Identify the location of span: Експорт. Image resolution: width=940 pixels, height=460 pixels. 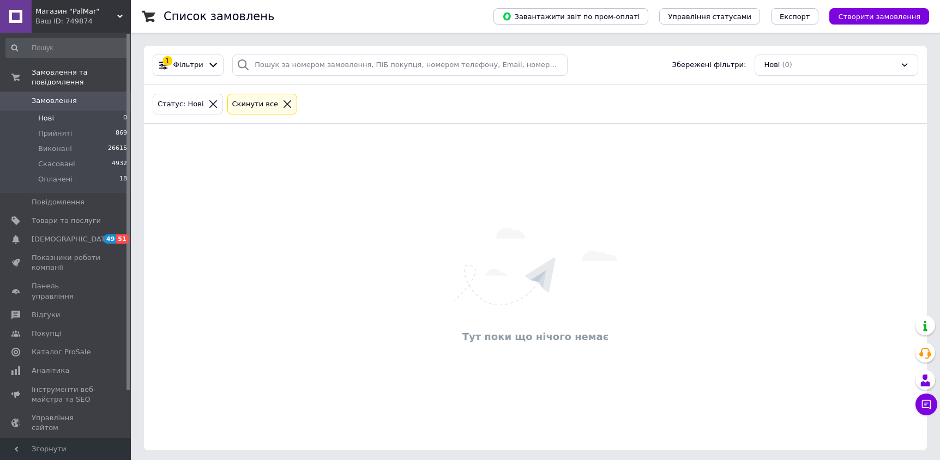
(795, 16).